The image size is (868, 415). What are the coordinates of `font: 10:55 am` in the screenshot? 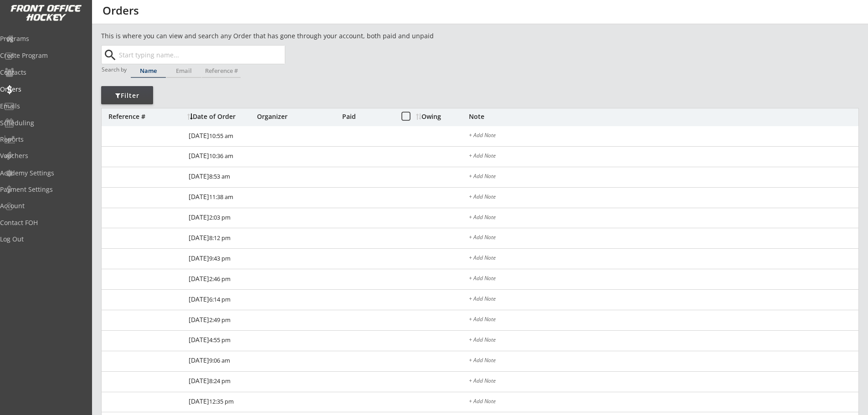 It's located at (221, 136).